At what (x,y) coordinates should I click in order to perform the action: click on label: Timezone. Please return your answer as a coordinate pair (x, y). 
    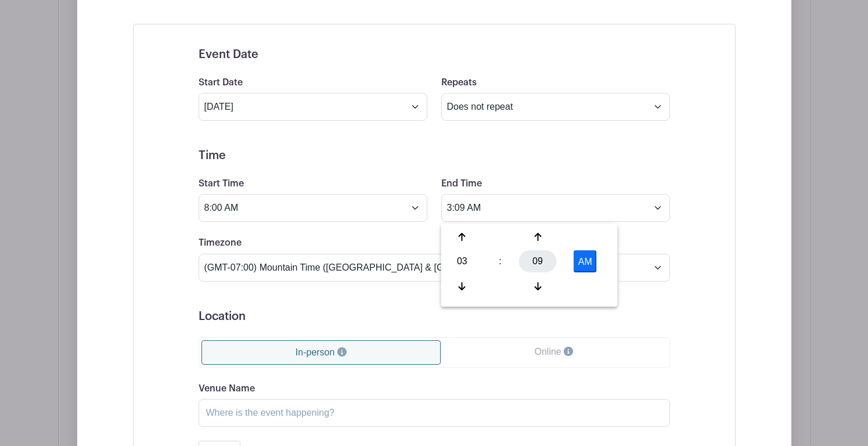
    Looking at the image, I should click on (220, 243).